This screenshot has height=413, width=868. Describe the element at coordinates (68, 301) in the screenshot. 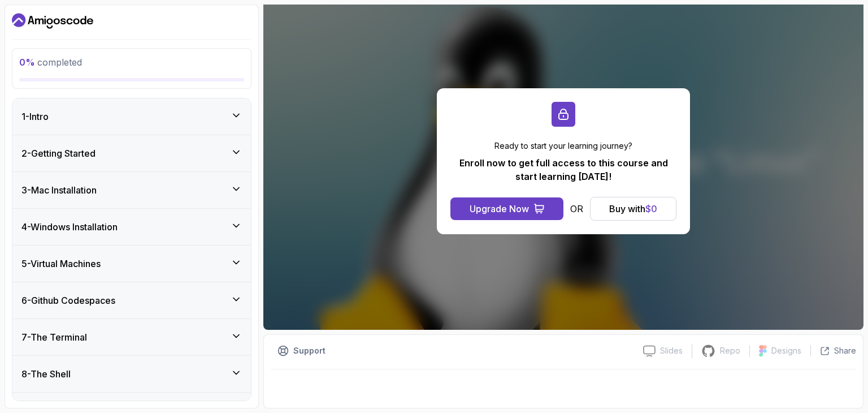

I see `h3: 6 - Github Codespaces` at that location.